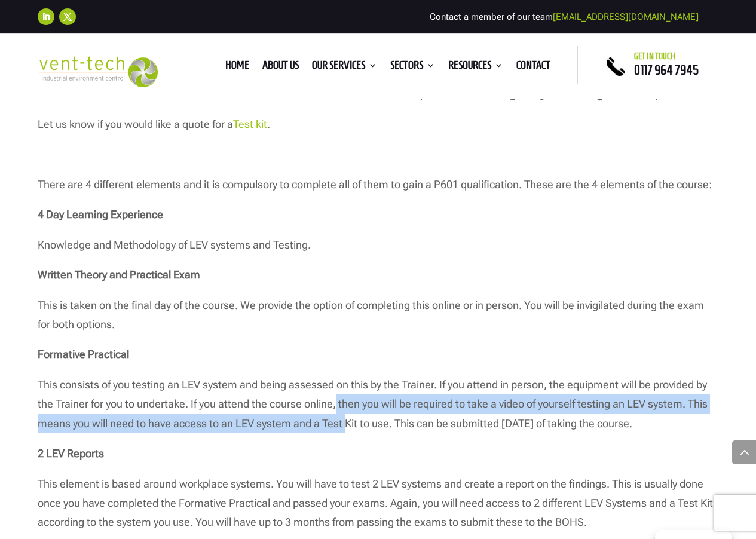  I want to click on a: Home, so click(237, 67).